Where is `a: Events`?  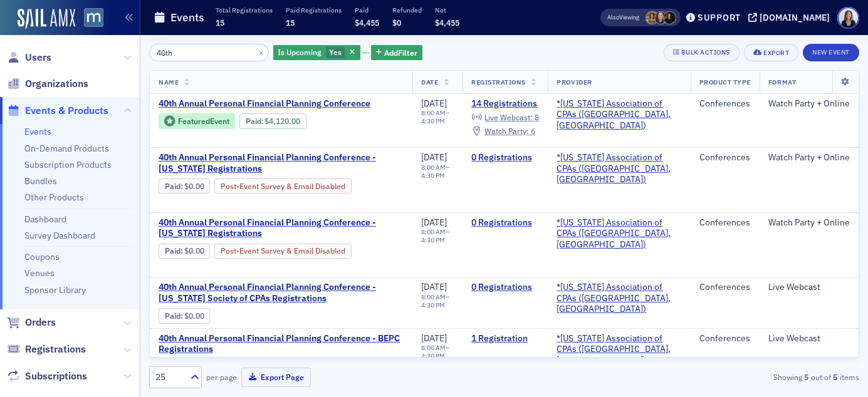
a: Events is located at coordinates (38, 131).